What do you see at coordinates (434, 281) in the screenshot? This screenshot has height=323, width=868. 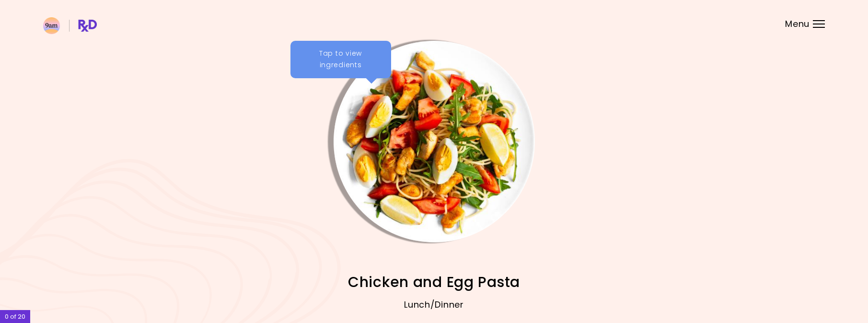 I see `span: Chicken and Egg Pasta` at bounding box center [434, 281].